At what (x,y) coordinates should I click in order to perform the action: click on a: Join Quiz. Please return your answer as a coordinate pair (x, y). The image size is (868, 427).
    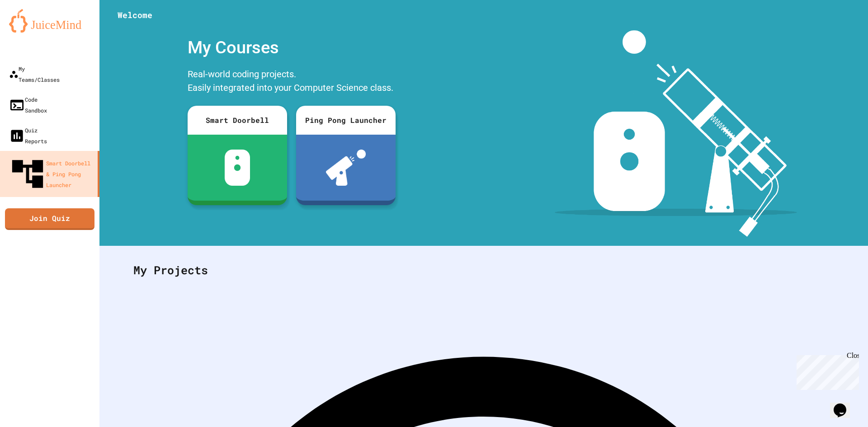
    Looking at the image, I should click on (50, 219).